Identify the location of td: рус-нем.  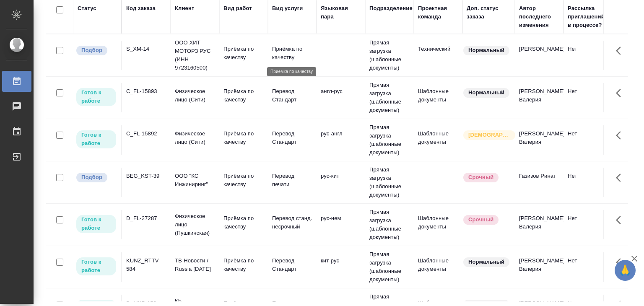
(341, 225).